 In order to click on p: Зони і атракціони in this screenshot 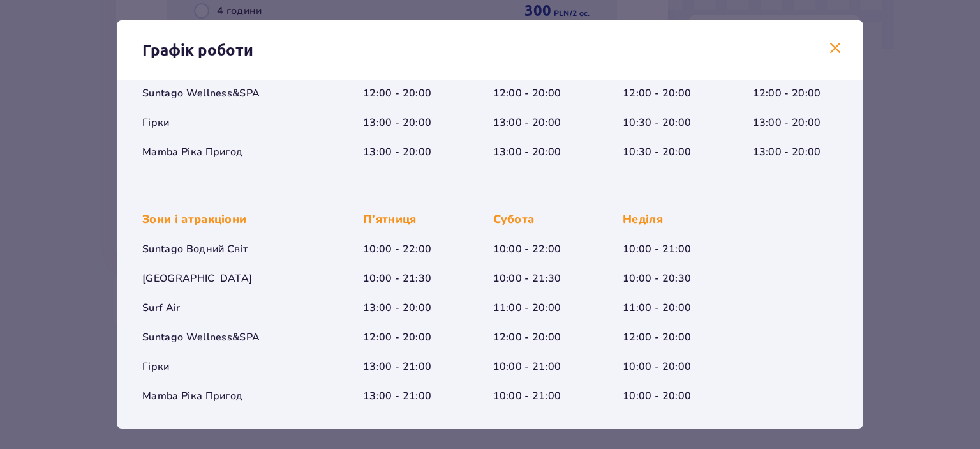, I will do `click(194, 219)`.